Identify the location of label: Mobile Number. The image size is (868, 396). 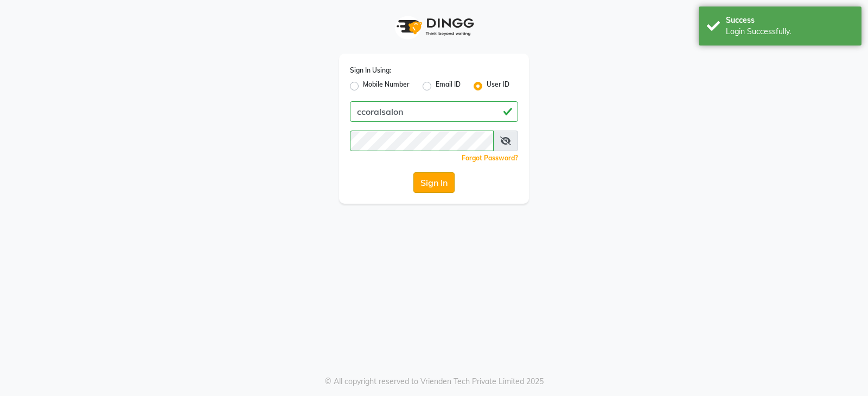
(386, 86).